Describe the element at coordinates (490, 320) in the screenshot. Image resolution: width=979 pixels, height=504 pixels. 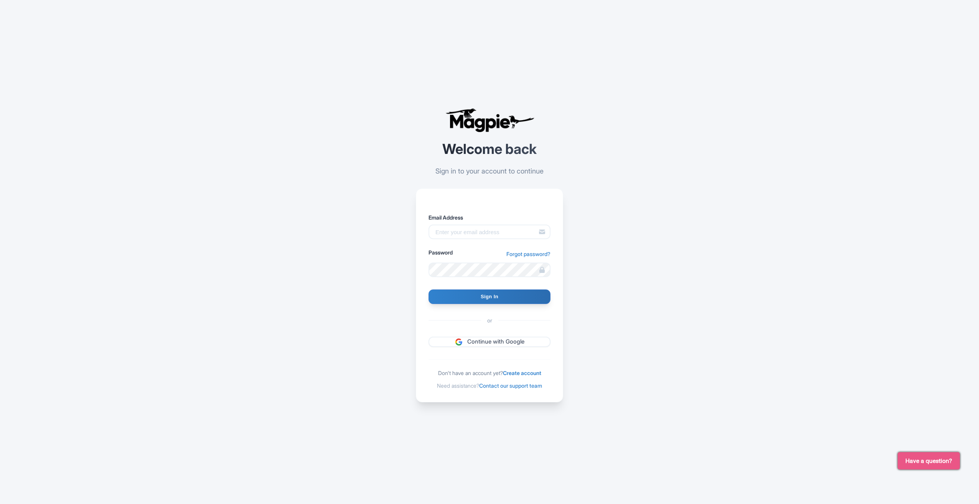
I see `span: or` at that location.